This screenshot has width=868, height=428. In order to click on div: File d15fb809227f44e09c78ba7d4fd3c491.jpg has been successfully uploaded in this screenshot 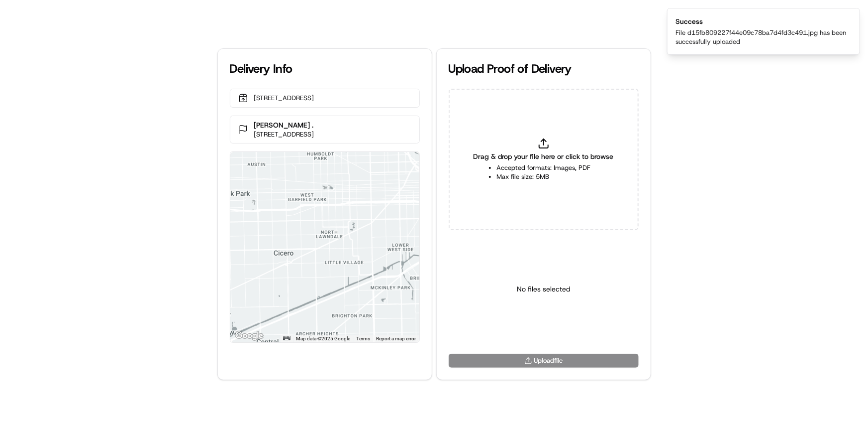, I will do `click(762, 38)`.